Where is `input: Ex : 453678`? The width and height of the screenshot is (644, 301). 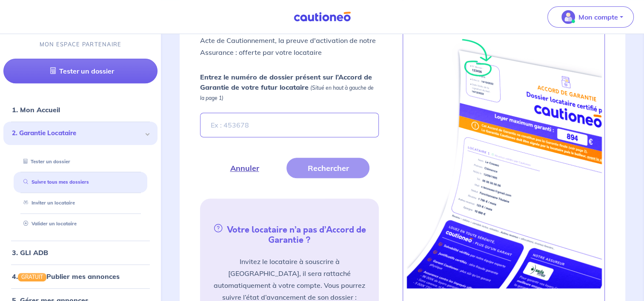
input: Ex : 453678 is located at coordinates (289, 125).